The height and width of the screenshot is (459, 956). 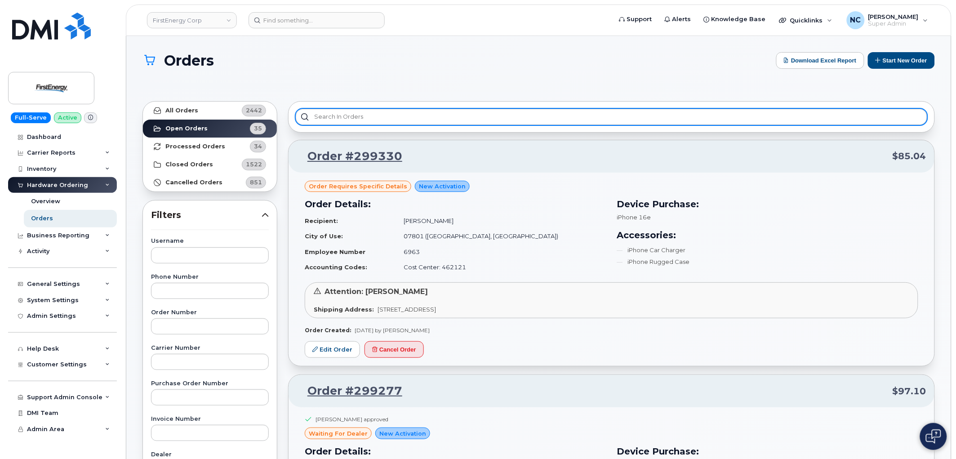 I want to click on span: iPhone 16e, so click(x=634, y=217).